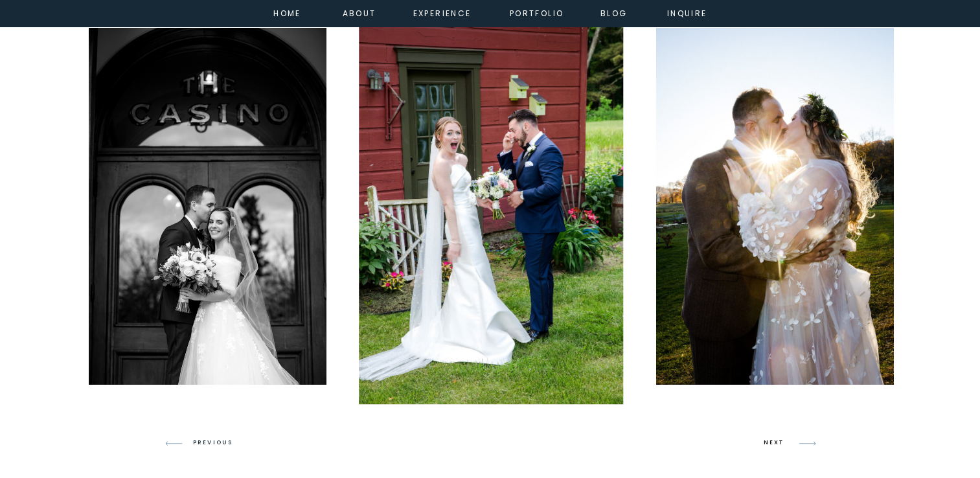 This screenshot has height=478, width=980. Describe the element at coordinates (614, 12) in the screenshot. I see `a: Blog` at that location.